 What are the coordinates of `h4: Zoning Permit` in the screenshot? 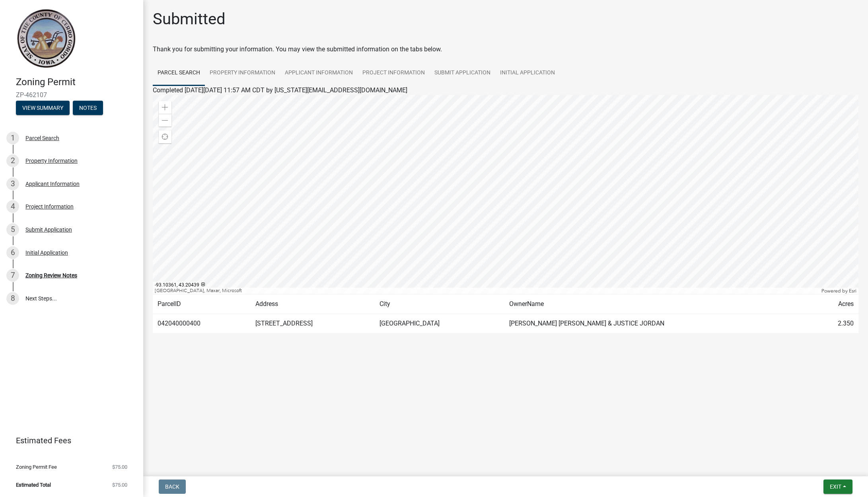 It's located at (76, 82).